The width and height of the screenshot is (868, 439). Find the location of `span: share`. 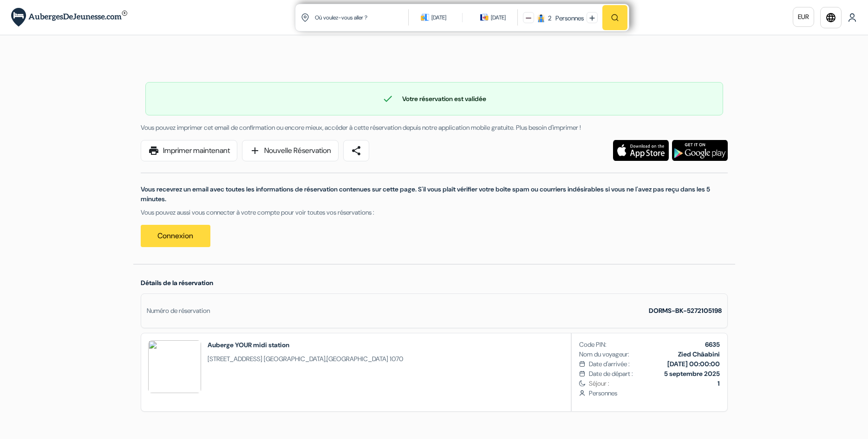

span: share is located at coordinates (356, 151).